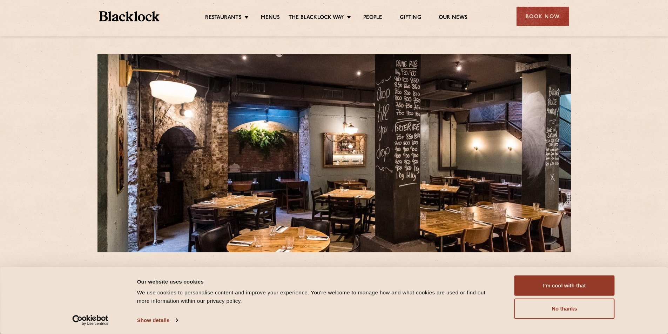 This screenshot has height=334, width=668. What do you see at coordinates (373, 18) in the screenshot?
I see `a: People` at bounding box center [373, 18].